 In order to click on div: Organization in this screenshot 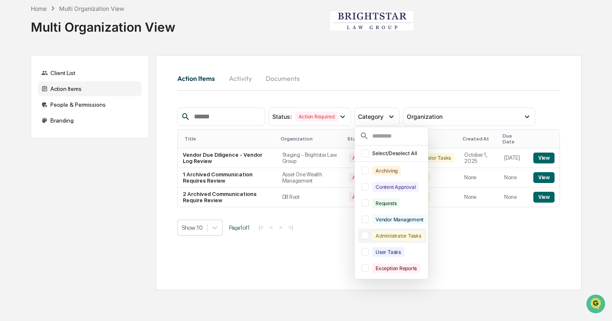, I will do `click(311, 139)`.